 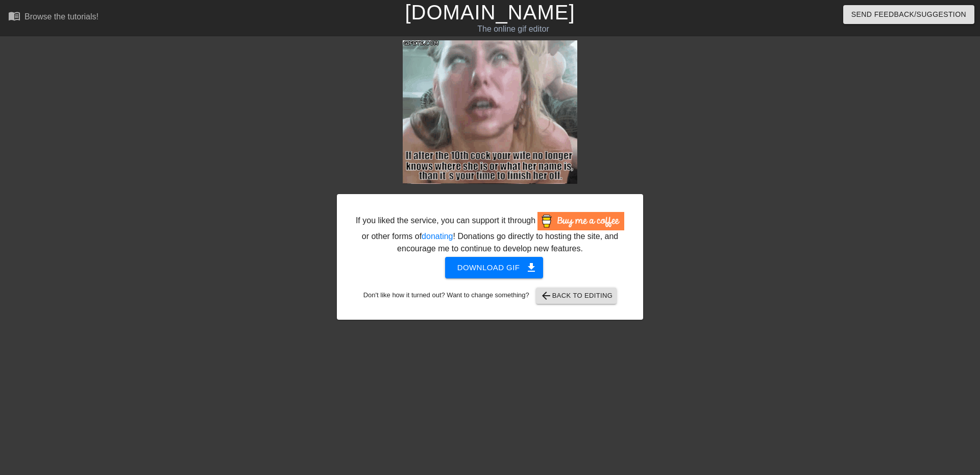 I want to click on button: Send Feedback/Suggestion, so click(x=908, y=14).